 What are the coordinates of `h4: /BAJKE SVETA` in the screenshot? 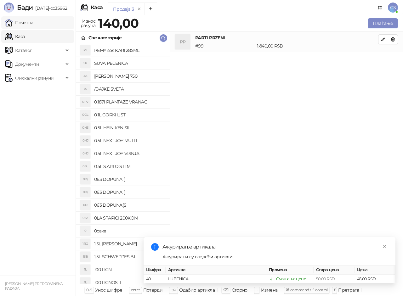 It's located at (129, 89).